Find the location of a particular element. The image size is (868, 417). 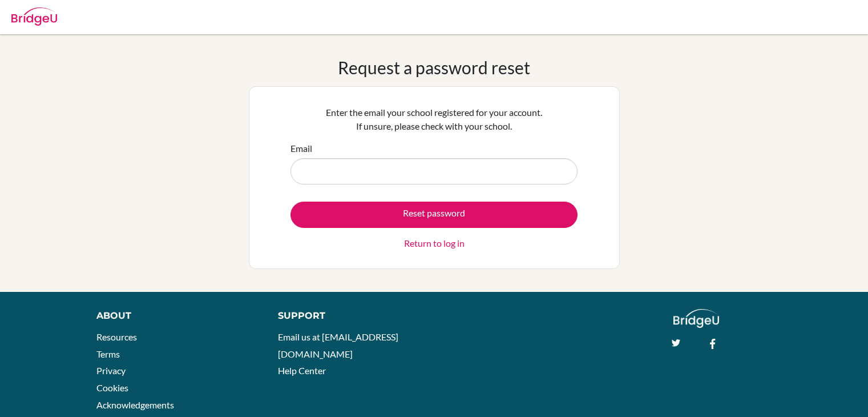

a: Terms is located at coordinates (108, 353).